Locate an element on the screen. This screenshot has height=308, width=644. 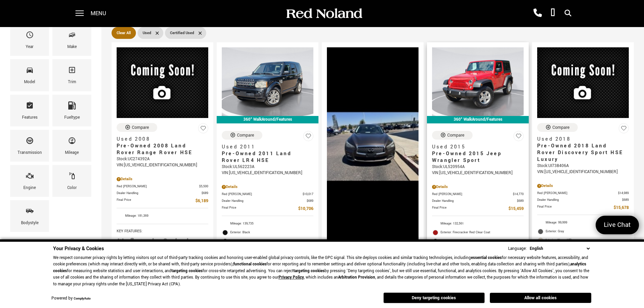
select: Language Select is located at coordinates (559, 248).